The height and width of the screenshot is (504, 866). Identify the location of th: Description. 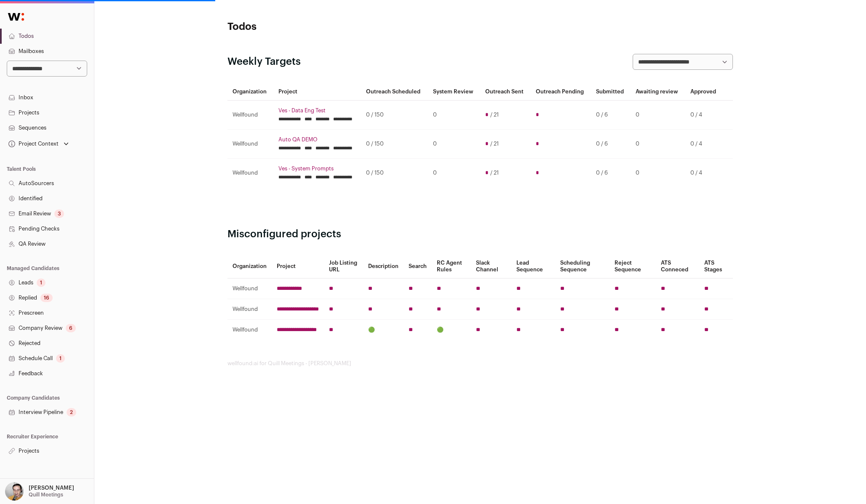
(383, 266).